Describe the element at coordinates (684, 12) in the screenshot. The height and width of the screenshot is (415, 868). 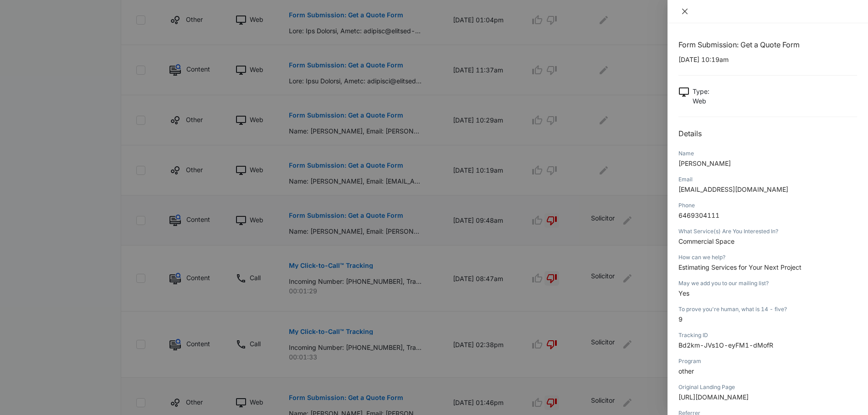
I see `span: close` at that location.